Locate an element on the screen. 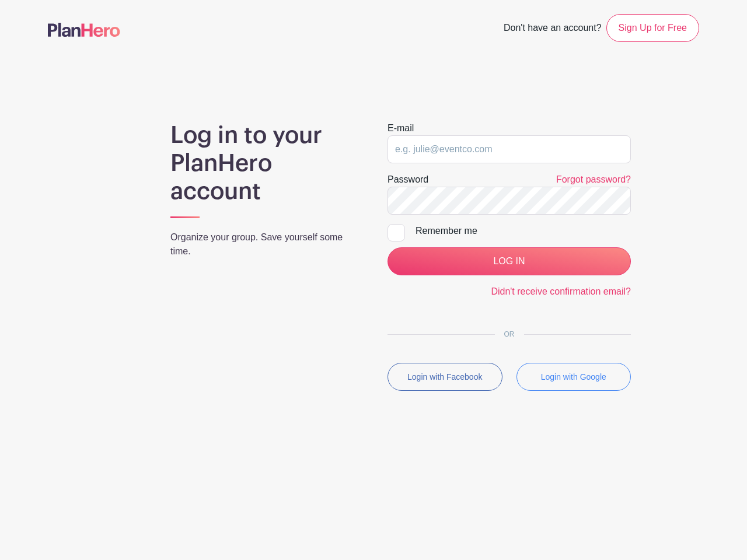 This screenshot has width=747, height=560. button: Login with Facebook is located at coordinates (445, 377).